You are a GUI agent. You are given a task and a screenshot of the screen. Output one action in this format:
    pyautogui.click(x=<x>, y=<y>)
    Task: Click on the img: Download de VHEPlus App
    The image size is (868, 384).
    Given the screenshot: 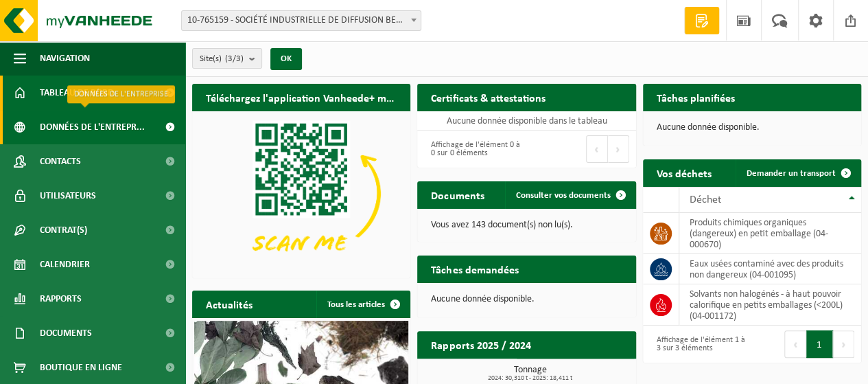 What is the action you would take?
    pyautogui.click(x=301, y=193)
    